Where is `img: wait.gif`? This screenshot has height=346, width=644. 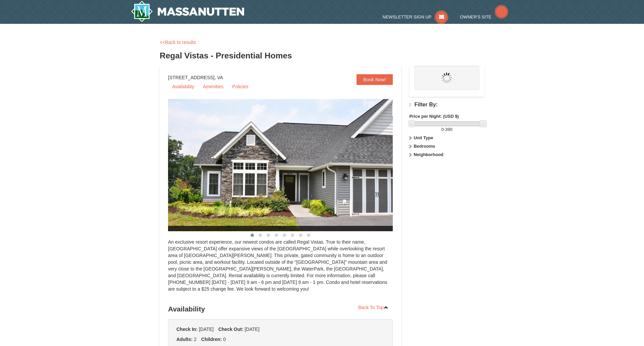 img: wait.gif is located at coordinates (447, 78).